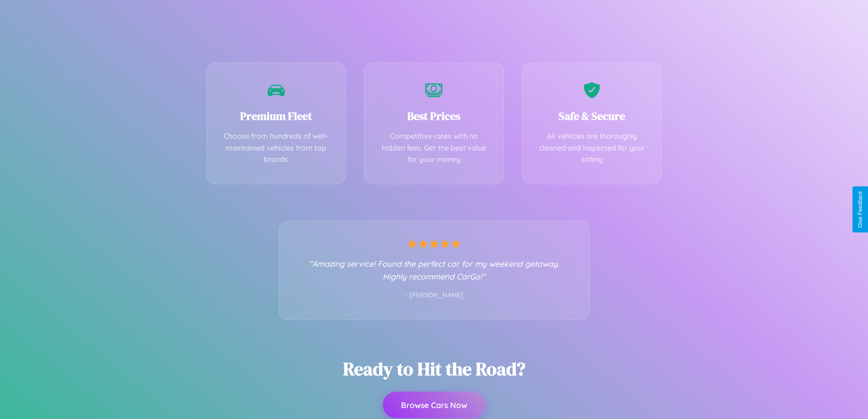  What do you see at coordinates (592, 116) in the screenshot?
I see `h3: Safe & Secure` at bounding box center [592, 116].